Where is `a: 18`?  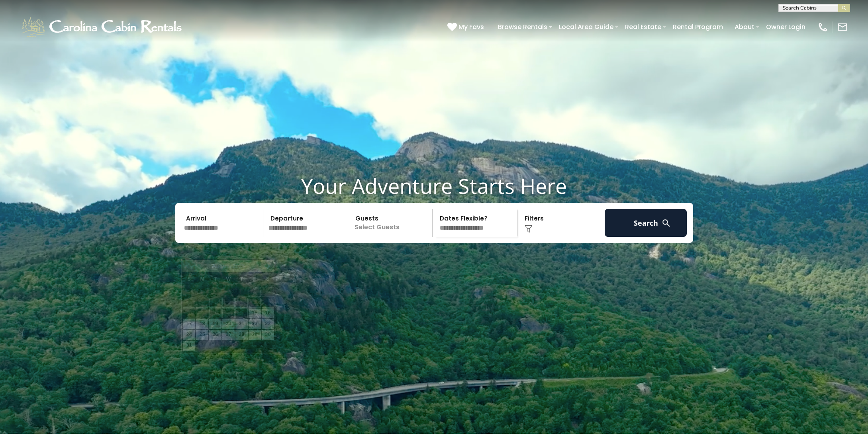 a: 18 is located at coordinates (202, 324).